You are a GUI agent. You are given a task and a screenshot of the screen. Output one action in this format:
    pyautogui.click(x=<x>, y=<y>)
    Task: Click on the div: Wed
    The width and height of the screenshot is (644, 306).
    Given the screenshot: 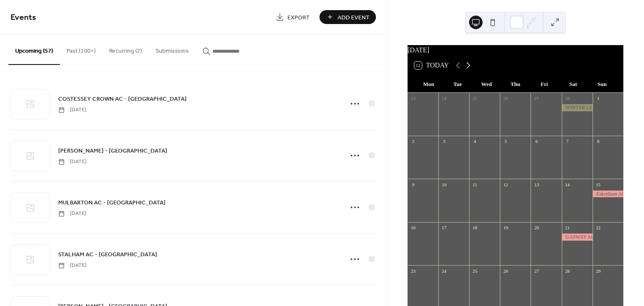 What is the action you would take?
    pyautogui.click(x=486, y=84)
    